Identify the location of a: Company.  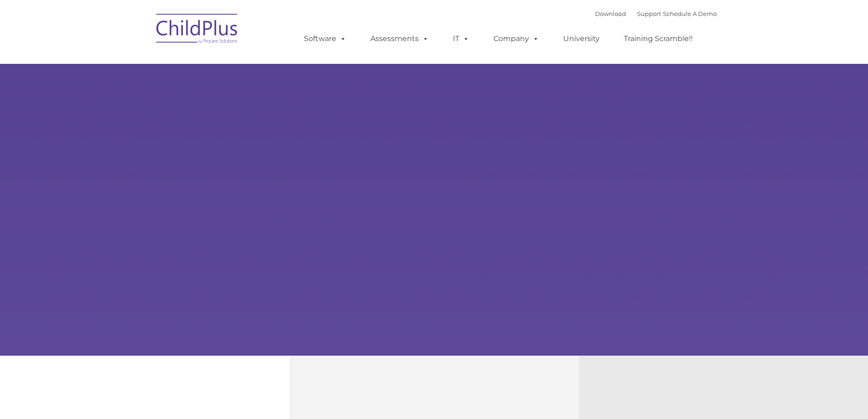
(516, 38).